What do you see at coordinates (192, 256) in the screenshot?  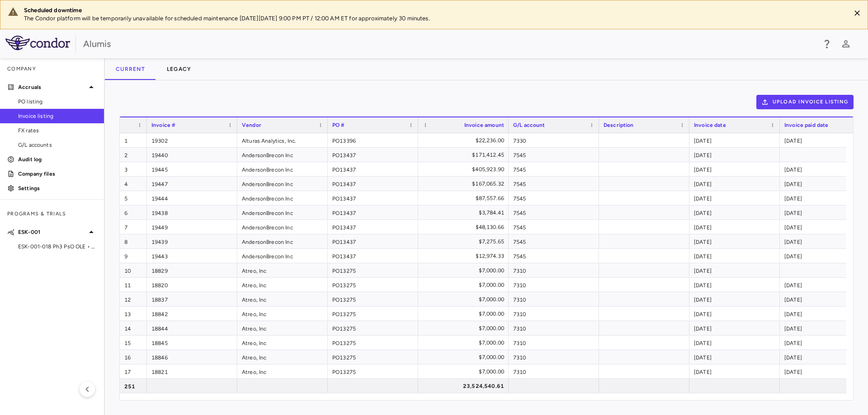 I see `div: 19443` at bounding box center [192, 256].